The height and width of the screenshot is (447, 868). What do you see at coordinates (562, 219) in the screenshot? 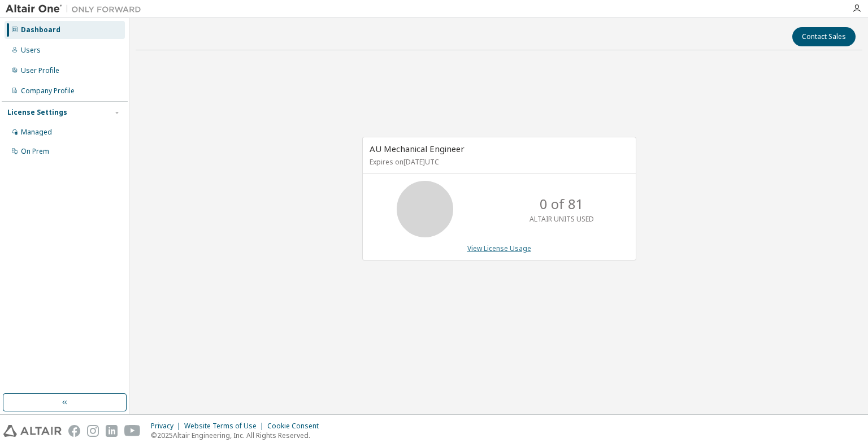
I see `p: ALTAIR UNITS USED` at bounding box center [562, 219].